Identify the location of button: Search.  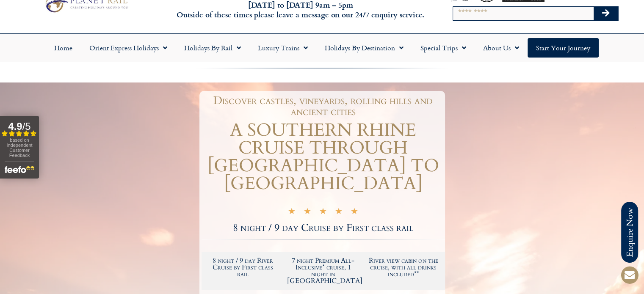
(606, 14).